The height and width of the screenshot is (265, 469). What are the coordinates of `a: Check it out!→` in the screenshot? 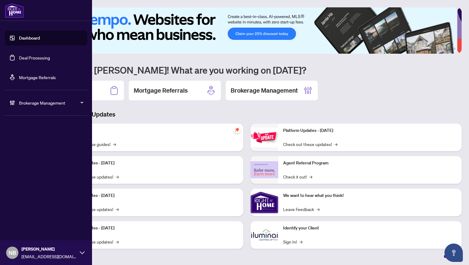 It's located at (297, 177).